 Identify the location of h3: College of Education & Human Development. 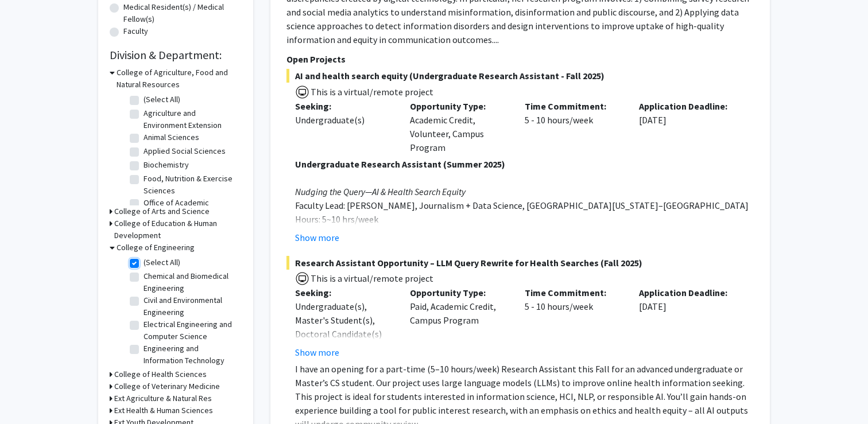
(178, 229).